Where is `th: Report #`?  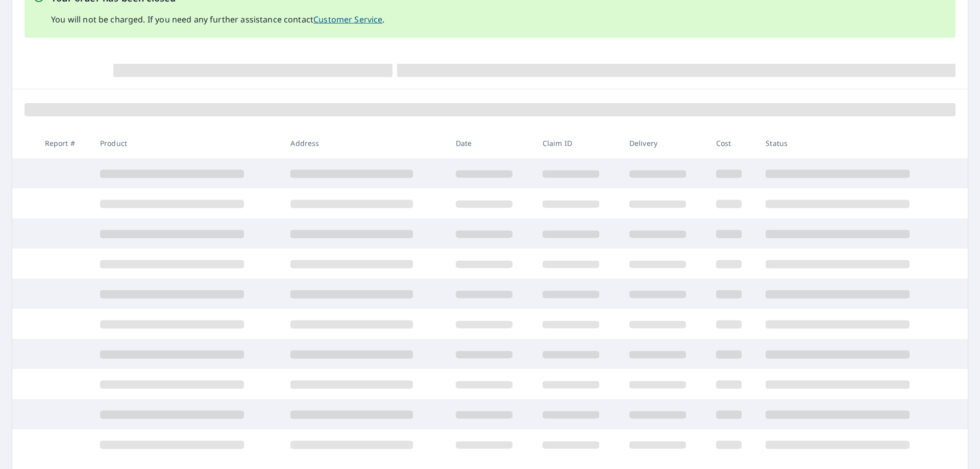 th: Report # is located at coordinates (65, 143).